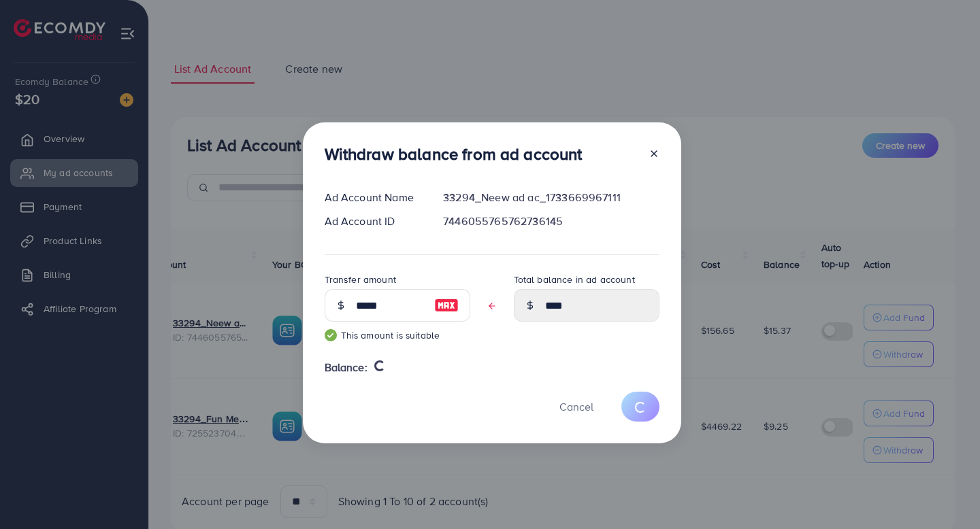  I want to click on small: This amount is suitable, so click(397, 335).